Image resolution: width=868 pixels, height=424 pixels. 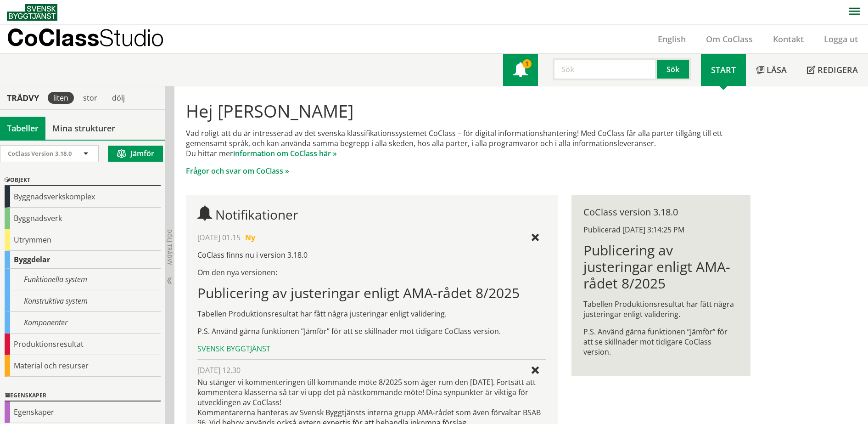 What do you see at coordinates (83, 365) in the screenshot?
I see `div: Material och resurser` at bounding box center [83, 365].